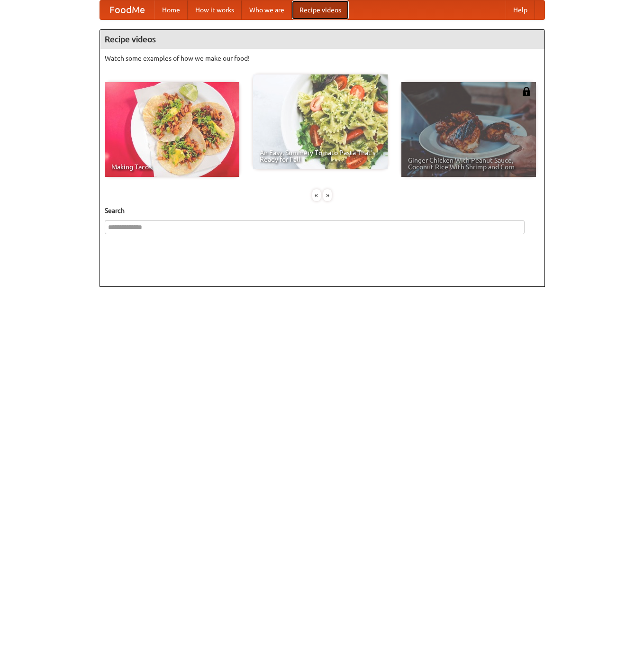  Describe the element at coordinates (322, 58) in the screenshot. I see `p: Watch some examples of how we make our food!` at that location.